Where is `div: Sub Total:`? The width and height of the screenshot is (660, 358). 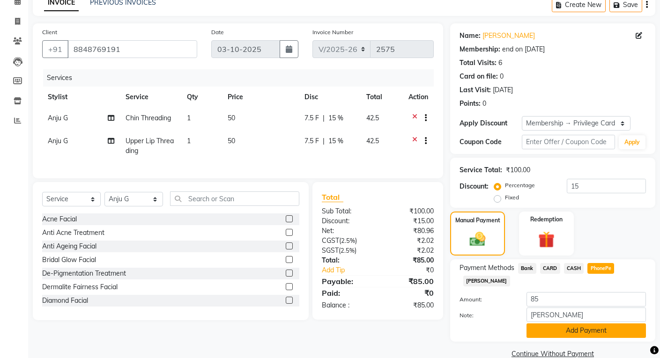 div: Sub Total: is located at coordinates (346, 211).